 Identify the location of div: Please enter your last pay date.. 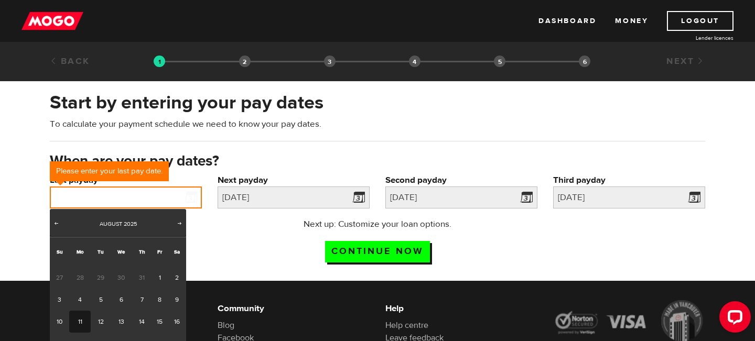
(109, 171).